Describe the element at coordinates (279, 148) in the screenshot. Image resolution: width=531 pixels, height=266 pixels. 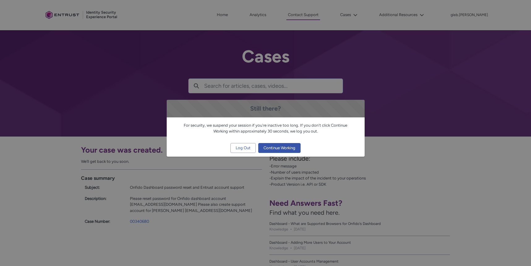
I see `button: Continue Working` at that location.